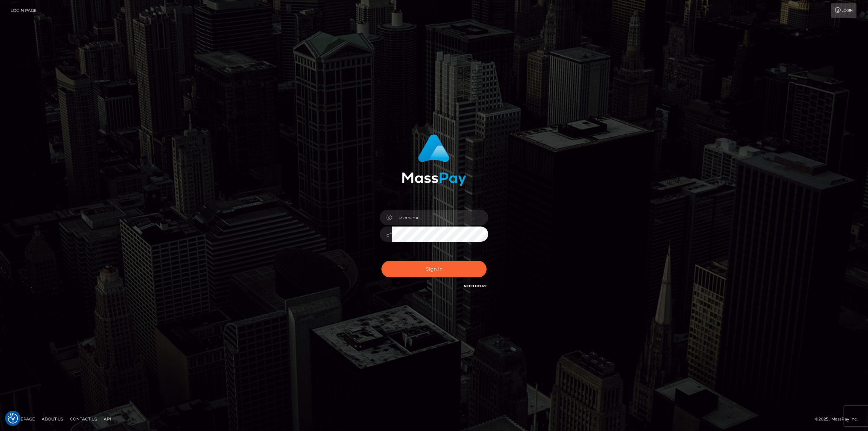 Image resolution: width=868 pixels, height=431 pixels. I want to click on a: Homepage, so click(22, 418).